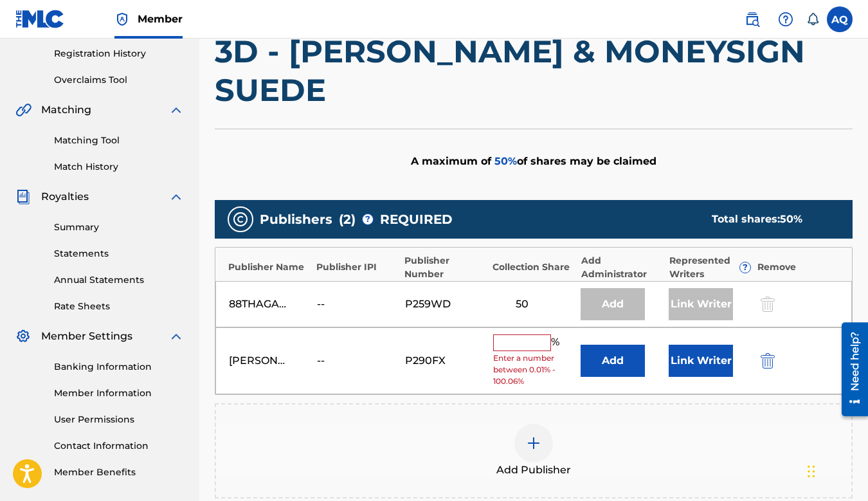 This screenshot has height=501, width=868. Describe the element at coordinates (296, 219) in the screenshot. I see `span: Publishers` at that location.